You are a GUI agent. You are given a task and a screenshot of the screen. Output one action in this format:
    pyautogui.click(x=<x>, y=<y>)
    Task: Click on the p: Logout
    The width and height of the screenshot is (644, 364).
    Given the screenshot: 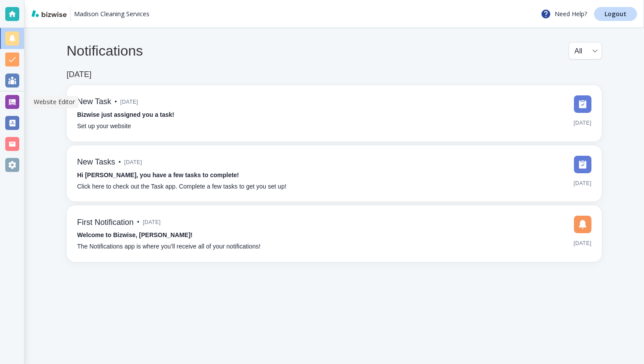 What is the action you would take?
    pyautogui.click(x=615, y=14)
    